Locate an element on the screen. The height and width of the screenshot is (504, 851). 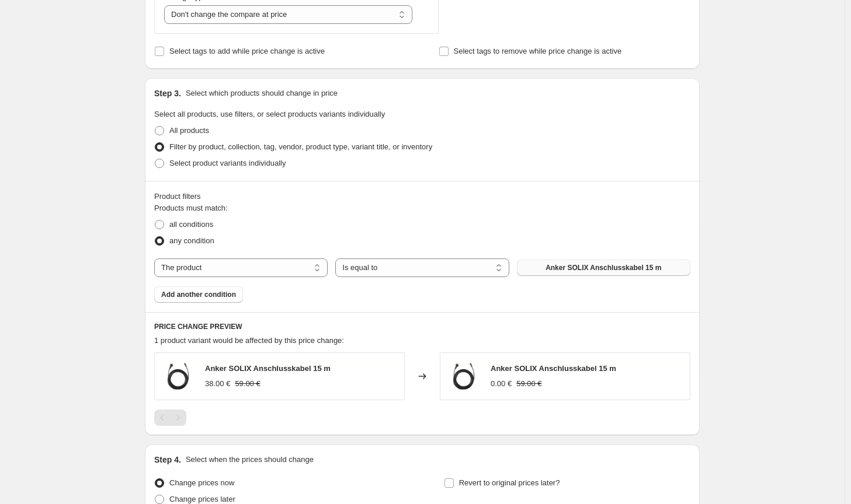
nav: Pagination is located at coordinates (170, 418).